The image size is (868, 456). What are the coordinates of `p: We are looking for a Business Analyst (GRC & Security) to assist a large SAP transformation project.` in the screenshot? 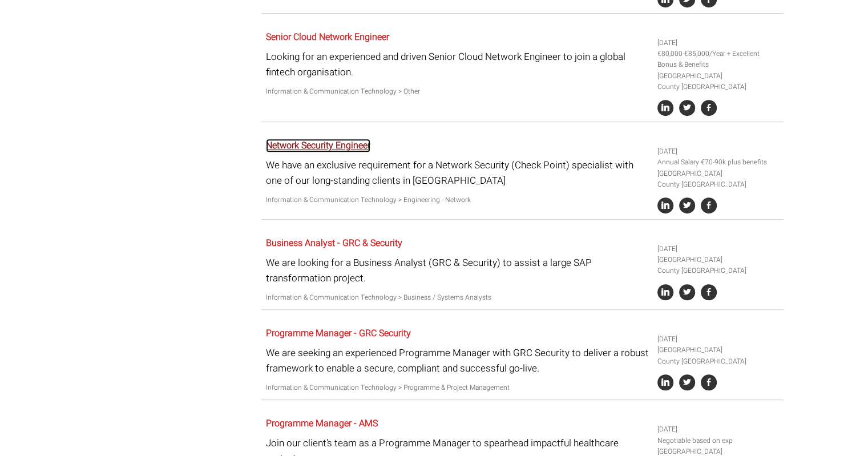 It's located at (457, 270).